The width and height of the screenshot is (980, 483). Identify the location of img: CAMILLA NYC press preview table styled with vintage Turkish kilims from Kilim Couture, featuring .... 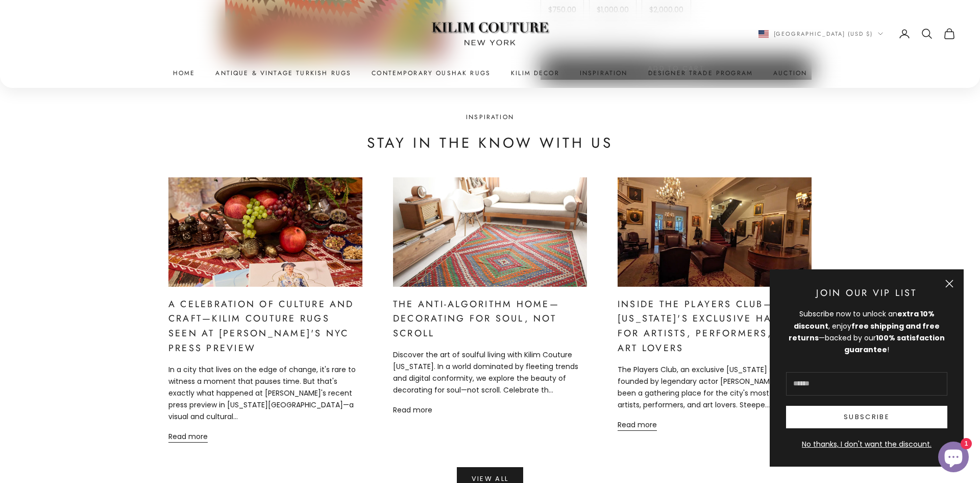
(266, 232).